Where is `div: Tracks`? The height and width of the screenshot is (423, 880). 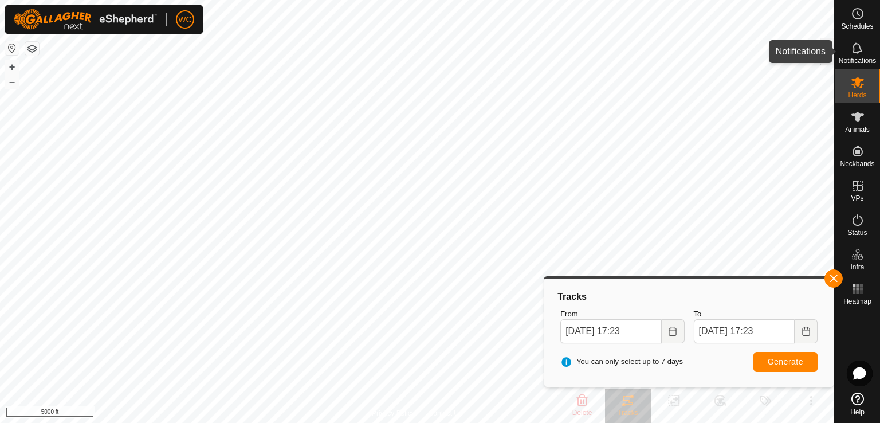 div: Tracks is located at coordinates (689, 297).